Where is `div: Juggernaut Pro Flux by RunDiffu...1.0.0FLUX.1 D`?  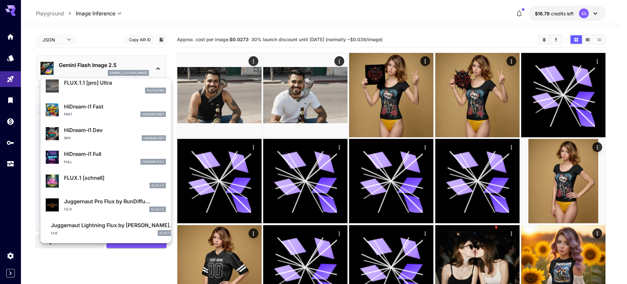
div: Juggernaut Pro Flux by RunDiffu...1.0.0FLUX.1 D is located at coordinates (106, 204).